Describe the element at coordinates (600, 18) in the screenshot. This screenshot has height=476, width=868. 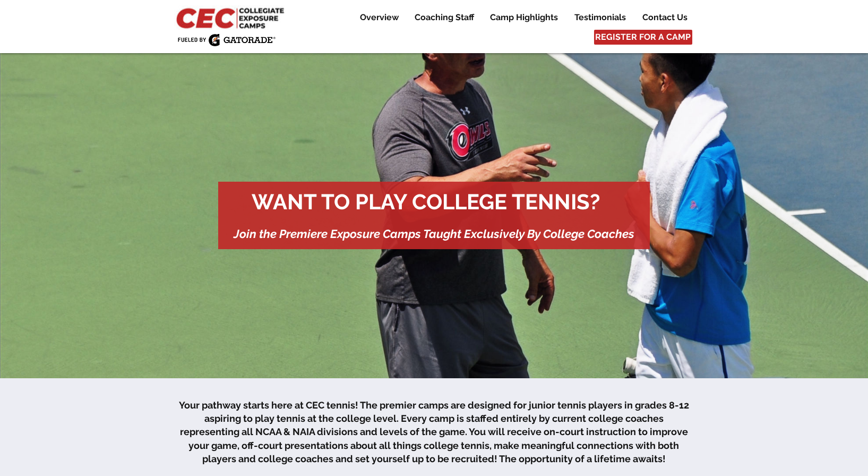
I see `p: Testimonials` at that location.